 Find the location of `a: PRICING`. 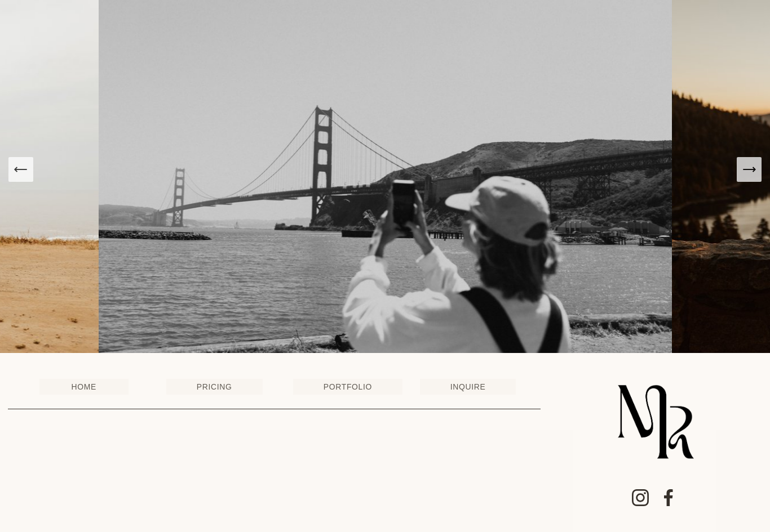

a: PRICING is located at coordinates (214, 387).